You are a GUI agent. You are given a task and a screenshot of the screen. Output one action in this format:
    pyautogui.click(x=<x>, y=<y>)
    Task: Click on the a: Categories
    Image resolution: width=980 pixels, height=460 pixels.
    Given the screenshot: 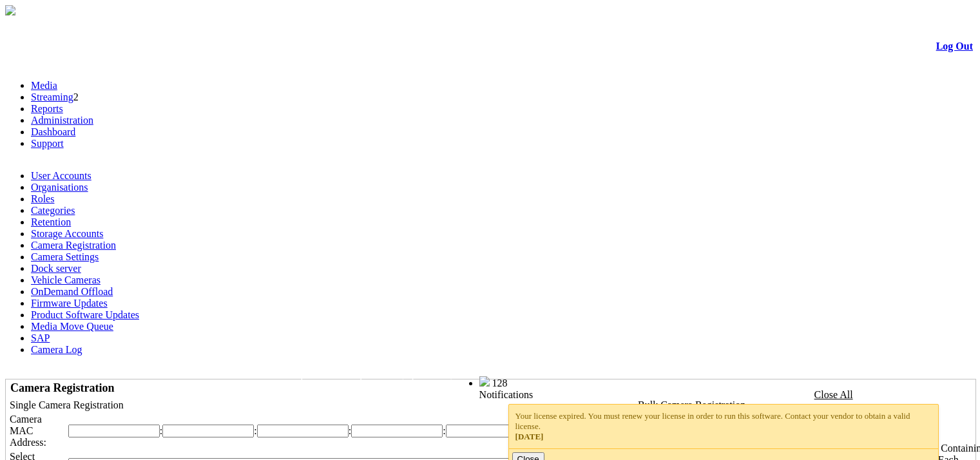 What is the action you would take?
    pyautogui.click(x=53, y=210)
    